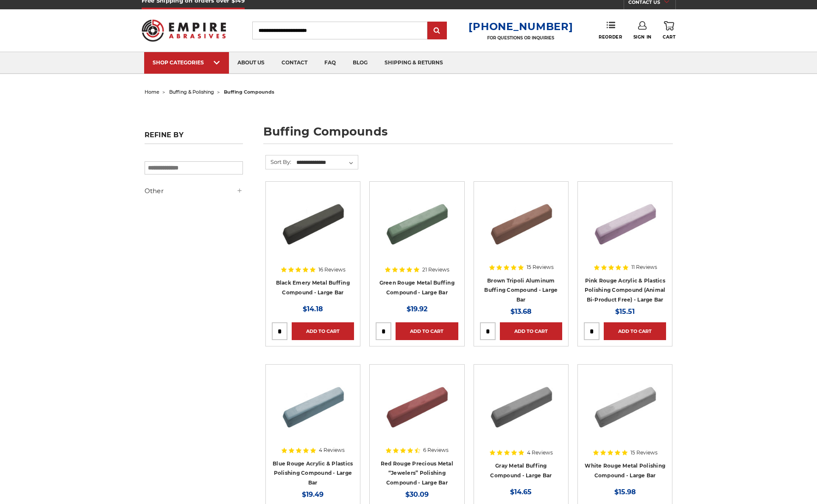  What do you see at coordinates (610, 37) in the screenshot?
I see `span: Reorder` at bounding box center [610, 37].